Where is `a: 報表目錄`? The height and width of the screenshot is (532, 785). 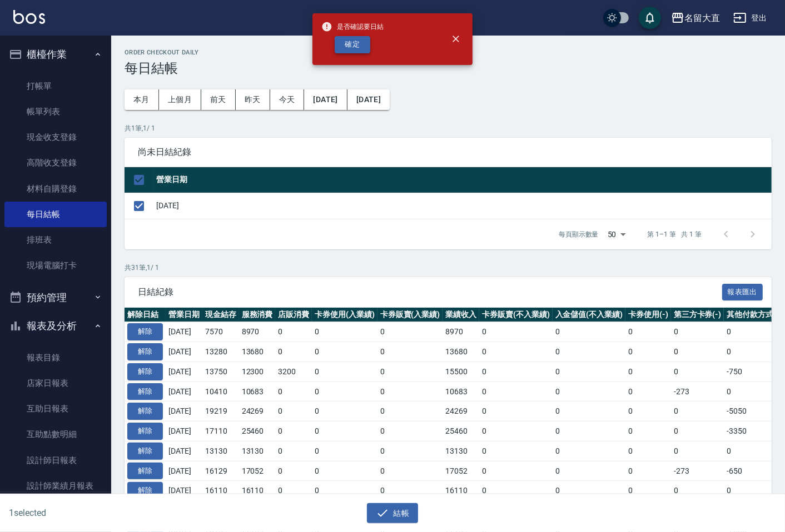
a: 報表目錄 is located at coordinates (55, 358).